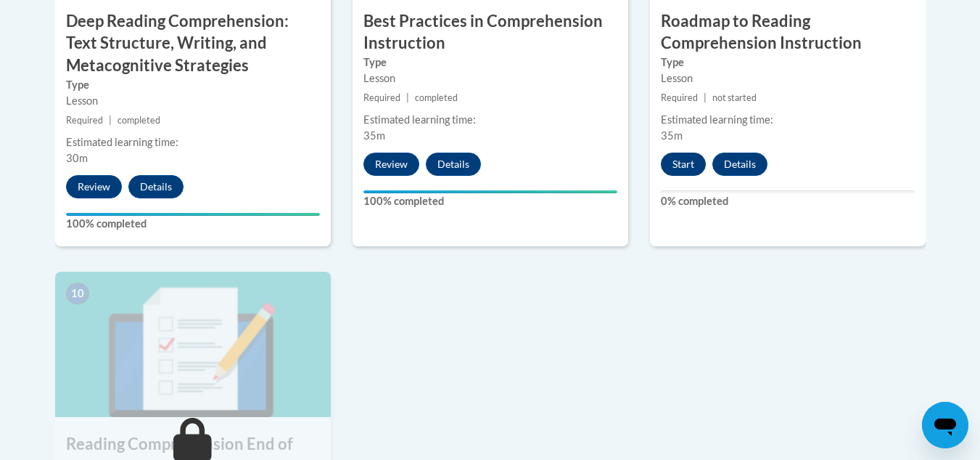 The height and width of the screenshot is (460, 980). I want to click on span: 30m, so click(77, 157).